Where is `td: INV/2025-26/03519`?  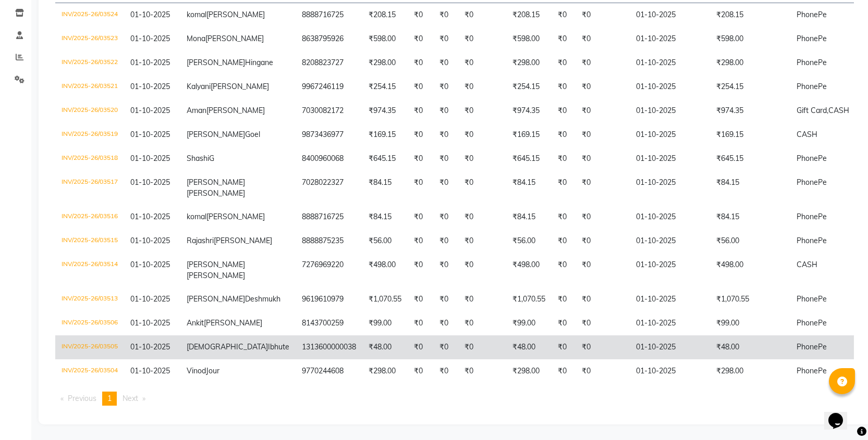
td: INV/2025-26/03519 is located at coordinates (90, 135).